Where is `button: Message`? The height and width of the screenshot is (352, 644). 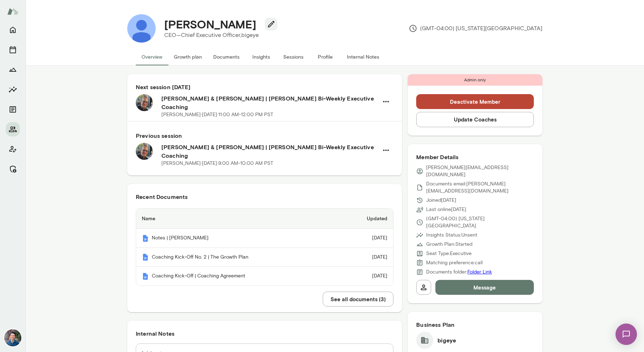
button: Message is located at coordinates (484, 287).